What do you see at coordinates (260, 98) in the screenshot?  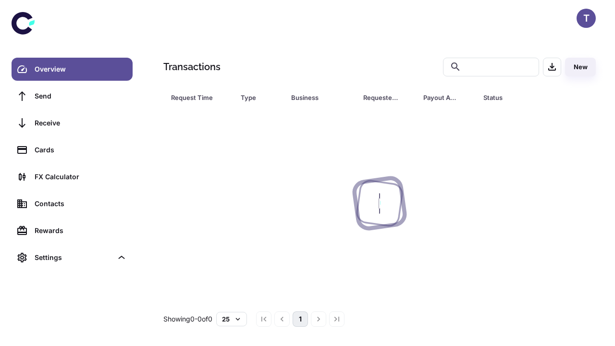 I see `span: Type` at bounding box center [260, 98].